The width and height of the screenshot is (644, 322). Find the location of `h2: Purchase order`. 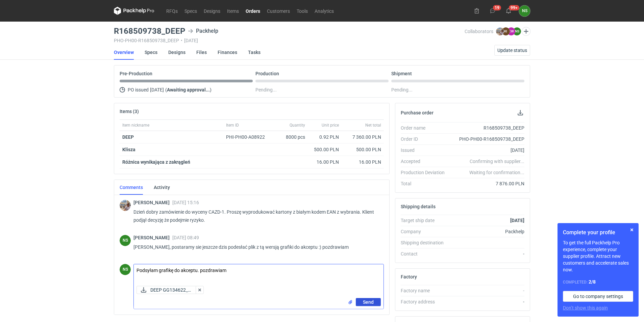

h2: Purchase order is located at coordinates (417, 113).